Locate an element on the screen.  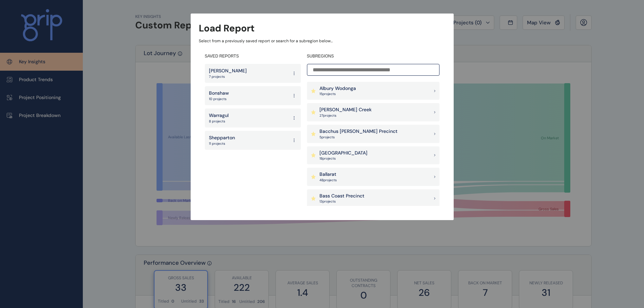
h4: SAVED REPORTS is located at coordinates (253, 56).